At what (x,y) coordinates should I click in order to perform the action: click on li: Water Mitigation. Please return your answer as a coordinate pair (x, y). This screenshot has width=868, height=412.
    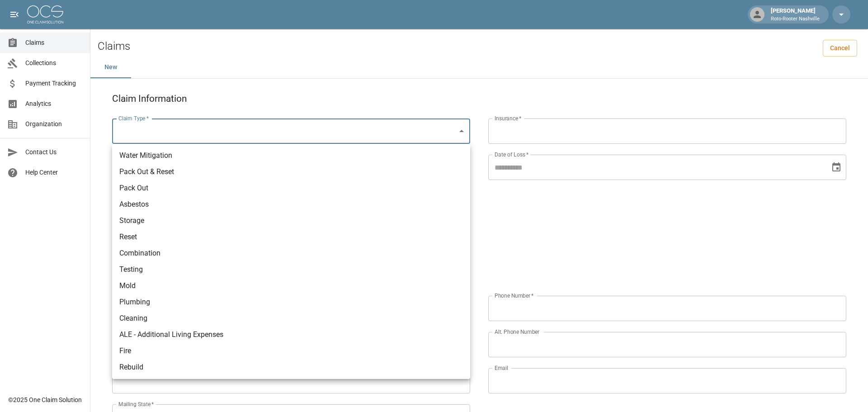
    Looking at the image, I should click on (291, 156).